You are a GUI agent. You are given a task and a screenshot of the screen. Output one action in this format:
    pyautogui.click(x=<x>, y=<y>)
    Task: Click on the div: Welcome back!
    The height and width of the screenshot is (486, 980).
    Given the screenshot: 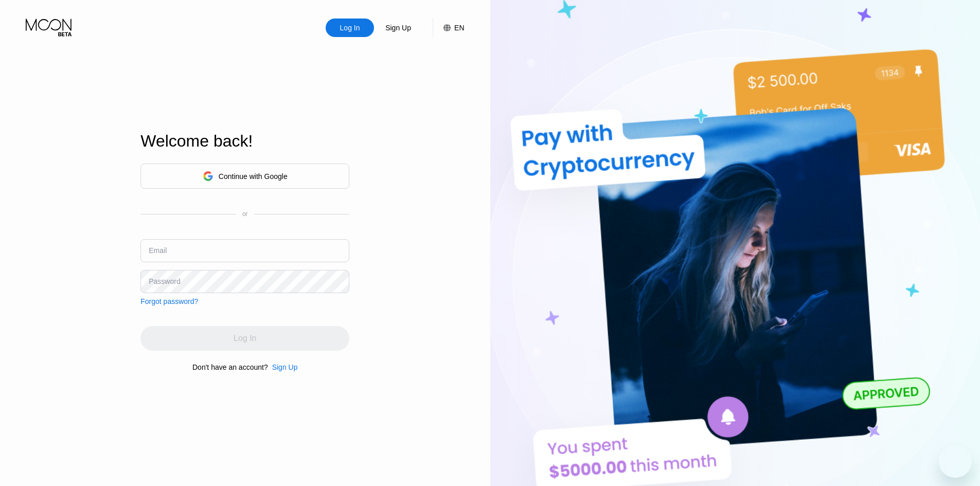 What is the action you would take?
    pyautogui.click(x=245, y=141)
    